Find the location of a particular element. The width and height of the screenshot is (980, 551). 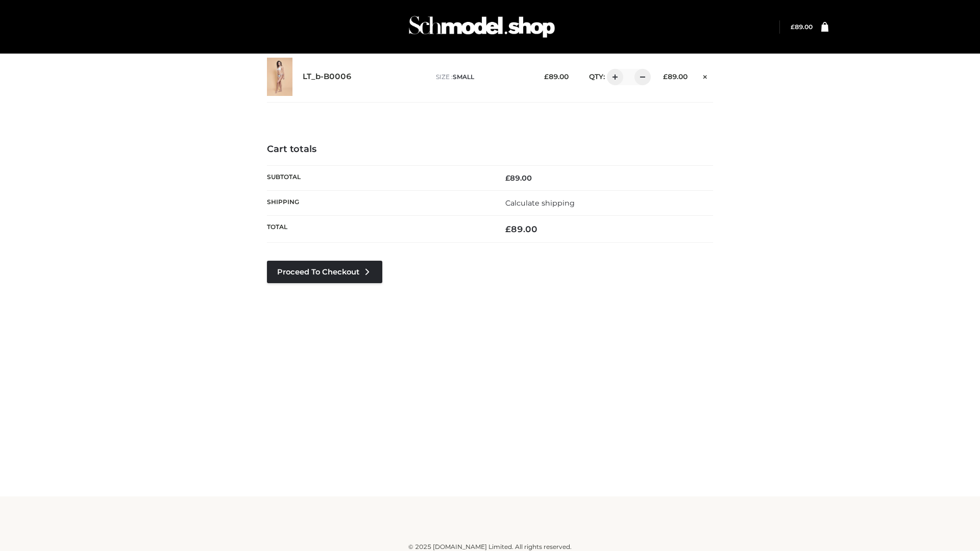

a: LT_b-B0006 is located at coordinates (327, 76).